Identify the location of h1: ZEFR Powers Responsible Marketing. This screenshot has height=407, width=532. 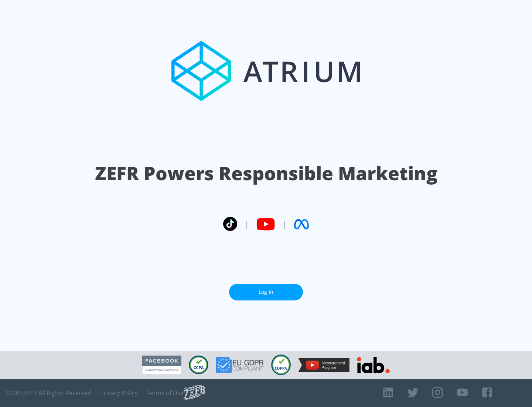
(266, 173).